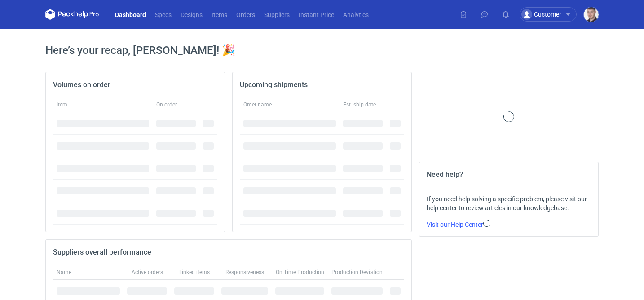 The height and width of the screenshot is (300, 644). What do you see at coordinates (276, 15) in the screenshot?
I see `a: Suppliers` at bounding box center [276, 15].